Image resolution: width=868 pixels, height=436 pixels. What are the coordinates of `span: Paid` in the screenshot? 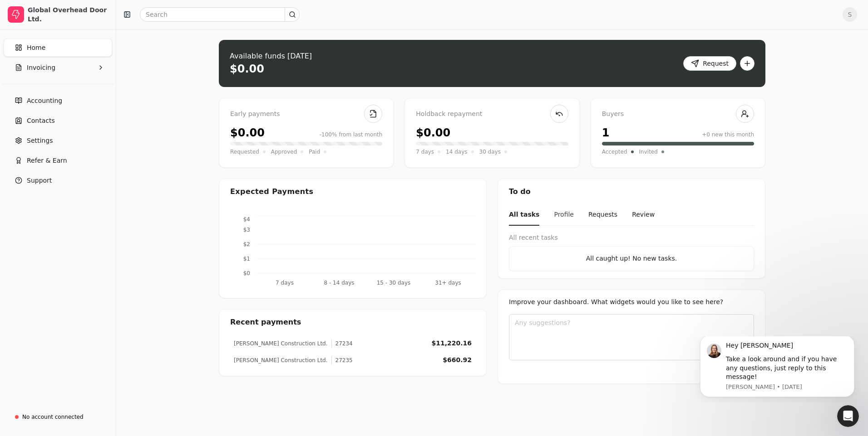 It's located at (314, 152).